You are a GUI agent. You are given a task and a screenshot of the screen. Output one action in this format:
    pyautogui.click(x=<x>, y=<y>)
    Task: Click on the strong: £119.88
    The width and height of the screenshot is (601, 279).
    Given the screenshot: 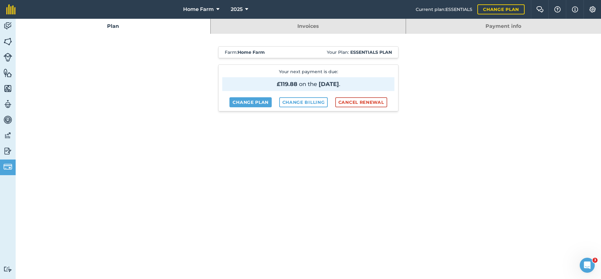 What is the action you would take?
    pyautogui.click(x=287, y=84)
    